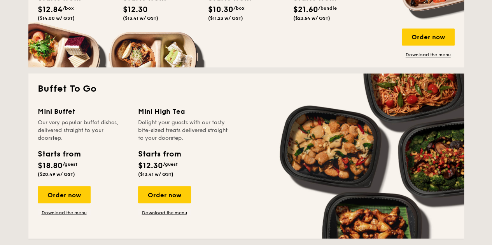  What do you see at coordinates (56, 18) in the screenshot?
I see `span: ($14.00 w/ GST)` at bounding box center [56, 18].